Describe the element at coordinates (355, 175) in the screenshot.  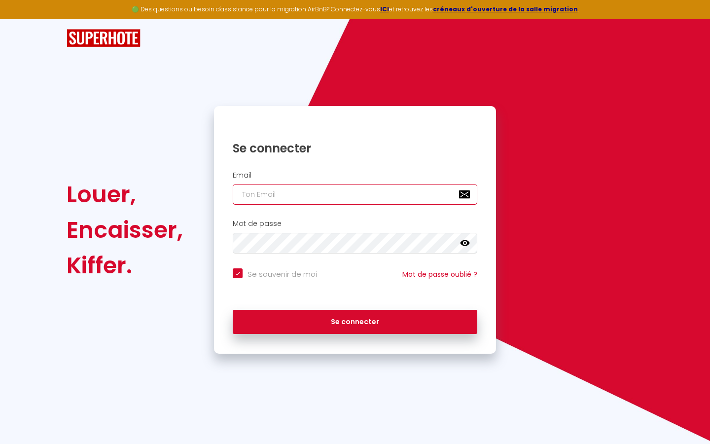
I see `h2: Email` at that location.